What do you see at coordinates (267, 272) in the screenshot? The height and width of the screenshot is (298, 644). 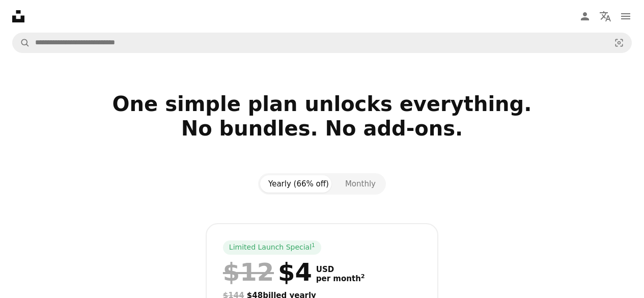 I see `div: $4` at bounding box center [267, 272].